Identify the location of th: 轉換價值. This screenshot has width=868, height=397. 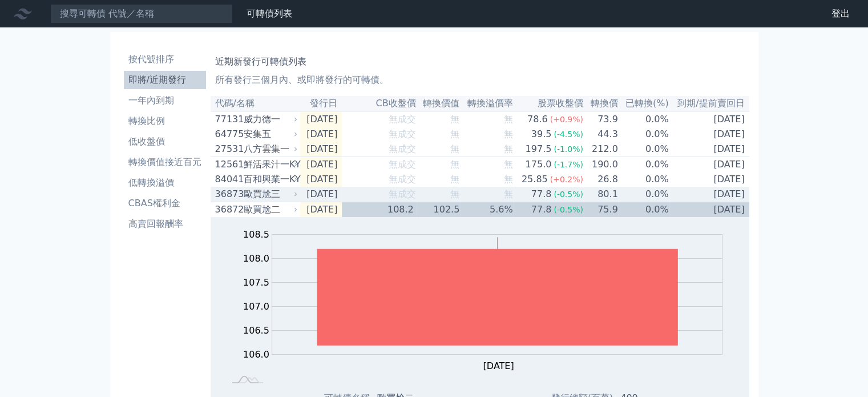
(439, 104).